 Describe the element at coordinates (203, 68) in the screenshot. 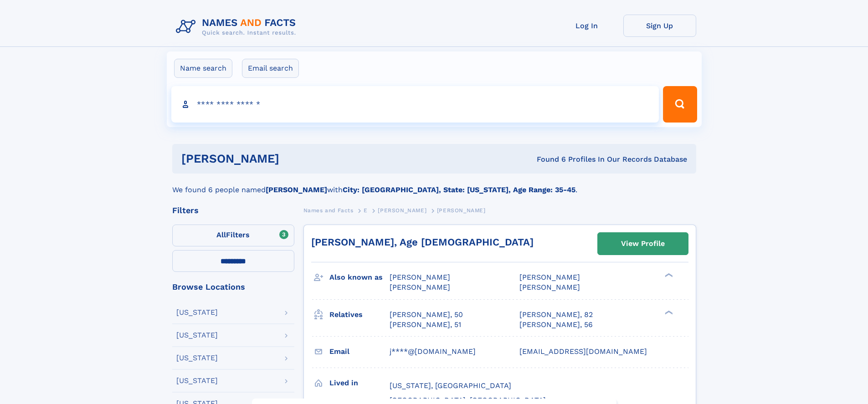

I see `label: Name search` at that location.